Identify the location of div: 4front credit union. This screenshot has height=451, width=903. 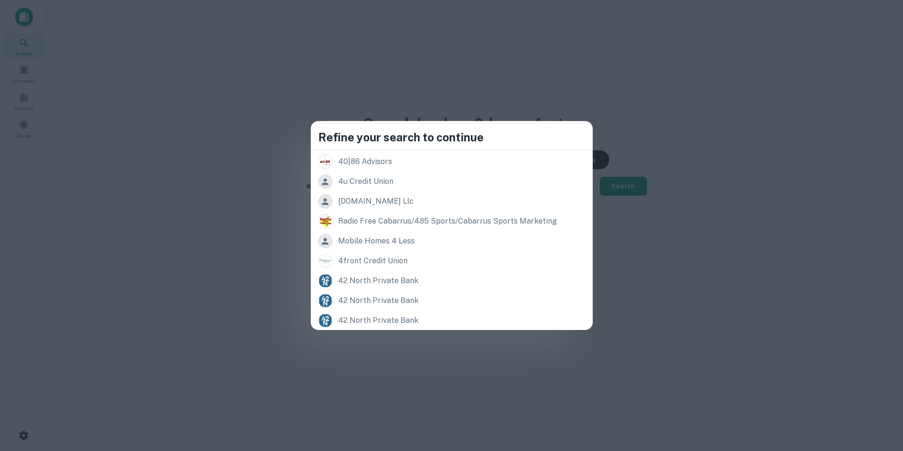
(373, 261).